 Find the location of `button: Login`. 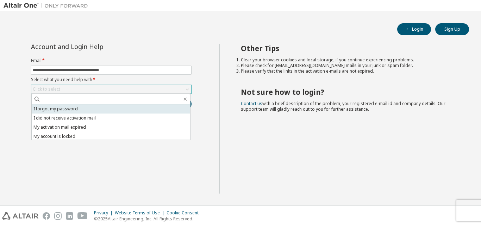

button: Login is located at coordinates (414, 29).